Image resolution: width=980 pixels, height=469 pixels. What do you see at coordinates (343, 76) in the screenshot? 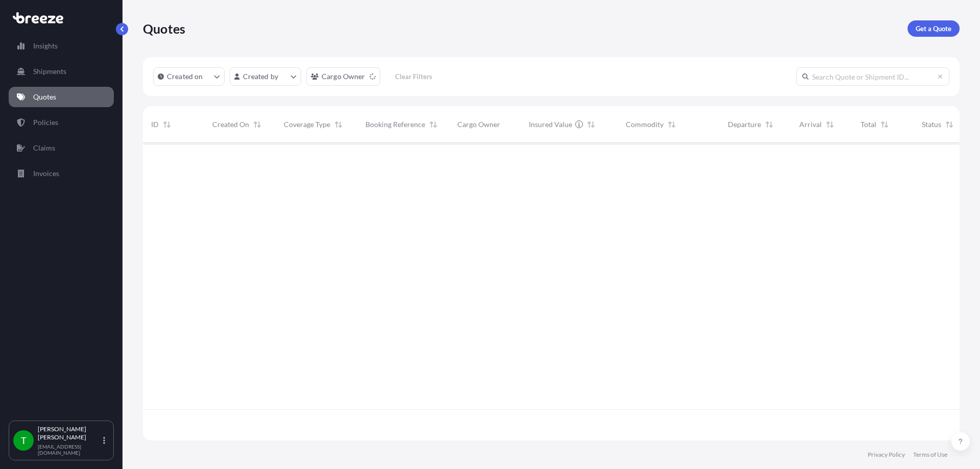
I see `p: Cargo Owner` at bounding box center [343, 76].